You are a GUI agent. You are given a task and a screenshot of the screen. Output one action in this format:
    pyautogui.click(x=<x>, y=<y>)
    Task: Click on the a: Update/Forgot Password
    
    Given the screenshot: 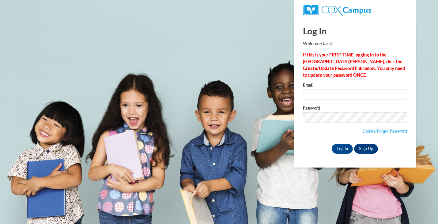 What is the action you would take?
    pyautogui.click(x=384, y=131)
    